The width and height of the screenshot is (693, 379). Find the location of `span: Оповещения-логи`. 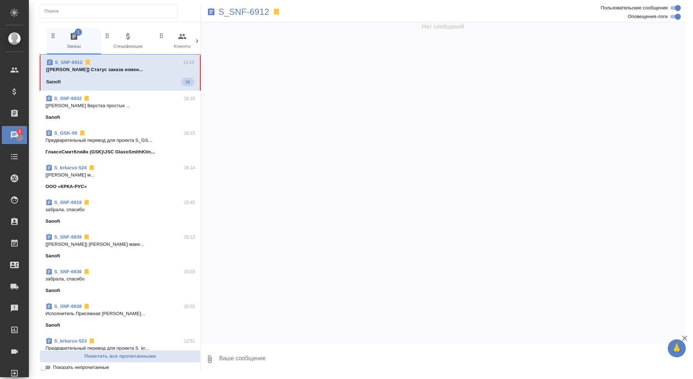

span: Оповещения-логи is located at coordinates (647, 17).